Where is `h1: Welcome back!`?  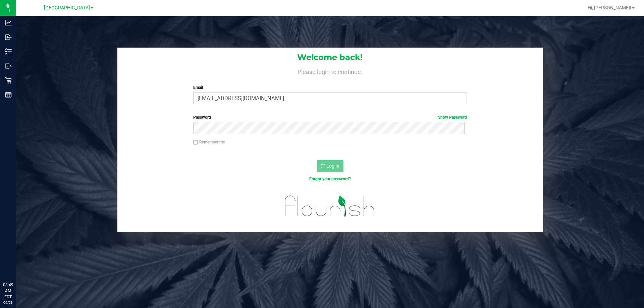
h1: Welcome back! is located at coordinates (330, 57).